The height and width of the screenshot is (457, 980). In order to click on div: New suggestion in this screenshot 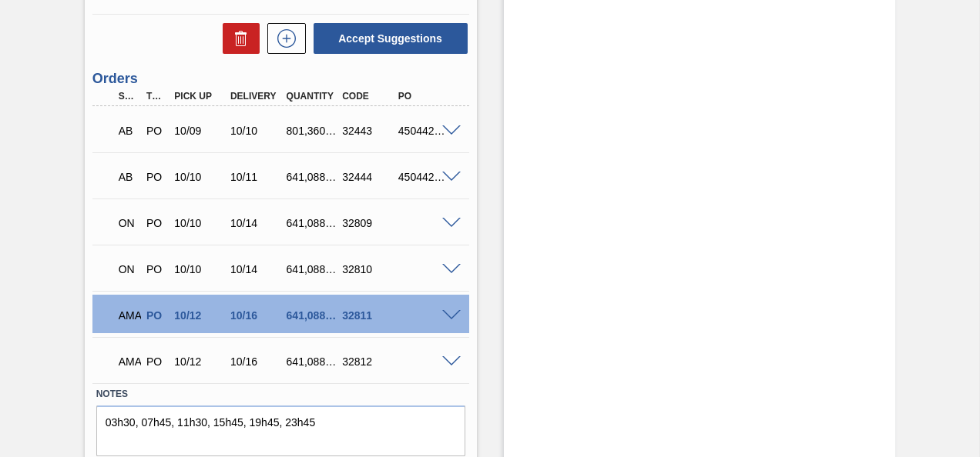, I will do `click(283, 38)`.